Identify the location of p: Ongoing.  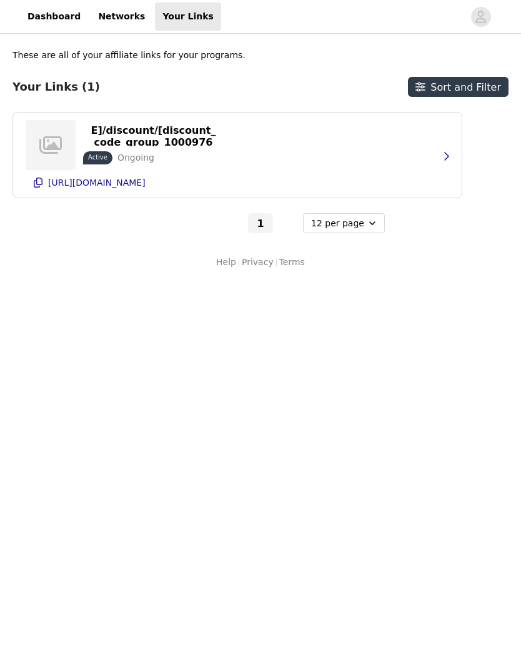
(136, 157).